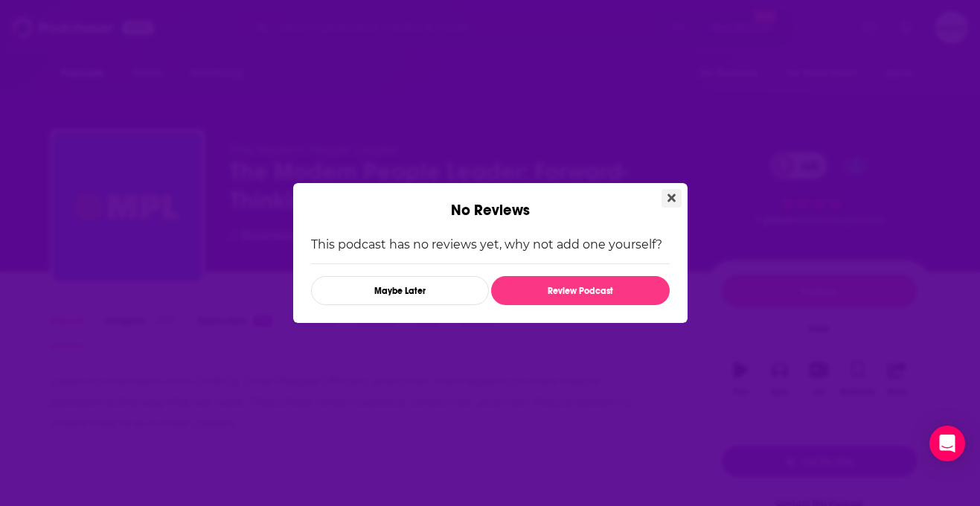 The width and height of the screenshot is (980, 506). Describe the element at coordinates (579, 290) in the screenshot. I see `button: Review Podcast` at that location.